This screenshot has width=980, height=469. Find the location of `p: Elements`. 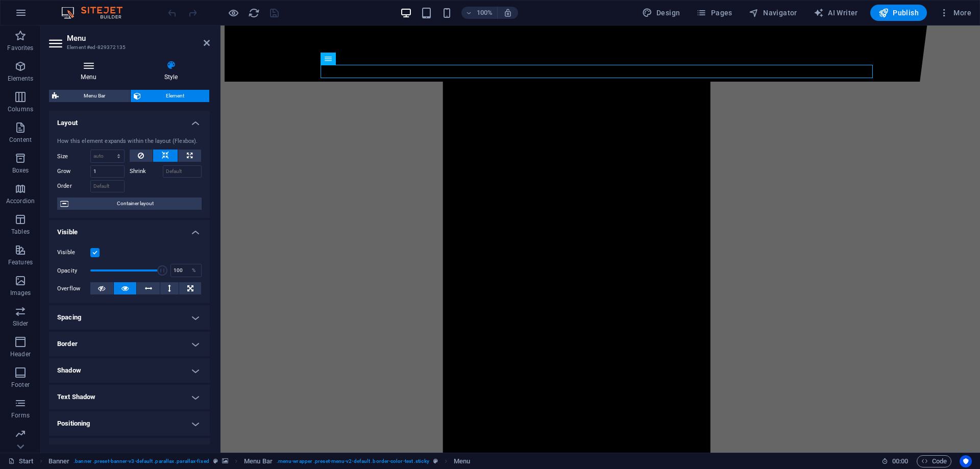

p: Elements is located at coordinates (20, 79).